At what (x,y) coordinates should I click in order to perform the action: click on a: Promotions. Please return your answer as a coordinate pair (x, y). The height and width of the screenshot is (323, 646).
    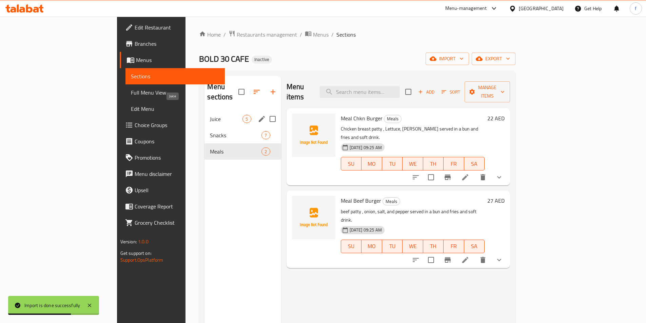
    Looking at the image, I should click on (172, 158).